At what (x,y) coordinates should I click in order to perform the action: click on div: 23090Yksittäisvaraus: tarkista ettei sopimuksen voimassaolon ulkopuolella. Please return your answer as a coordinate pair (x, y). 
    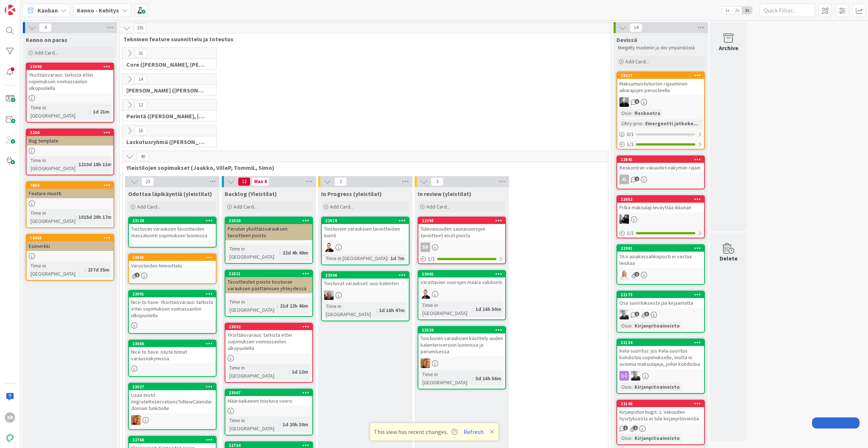
    Looking at the image, I should click on (70, 78).